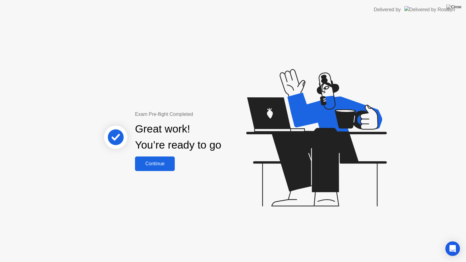 The width and height of the screenshot is (466, 262). What do you see at coordinates (387, 10) in the screenshot?
I see `div: Delivered by` at bounding box center [387, 10].